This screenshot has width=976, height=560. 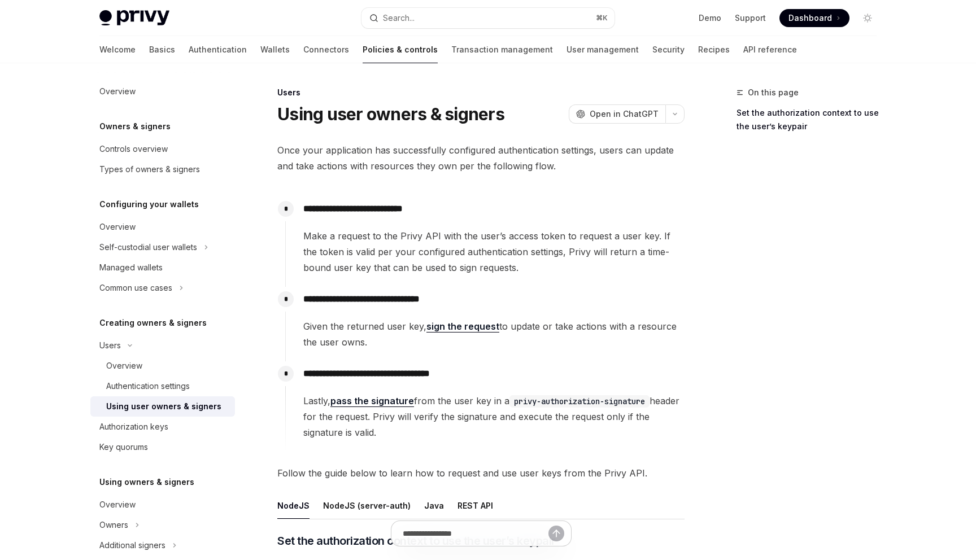 What do you see at coordinates (117, 50) in the screenshot?
I see `a: Welcome` at bounding box center [117, 50].